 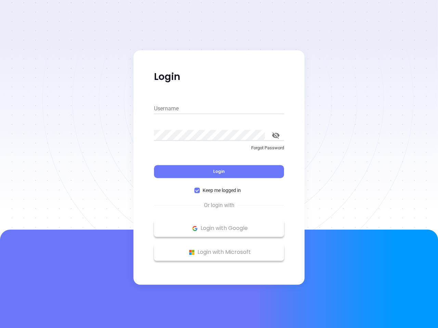 What do you see at coordinates (219, 229) in the screenshot?
I see `button: Google Logo Login with Google` at bounding box center [219, 229].